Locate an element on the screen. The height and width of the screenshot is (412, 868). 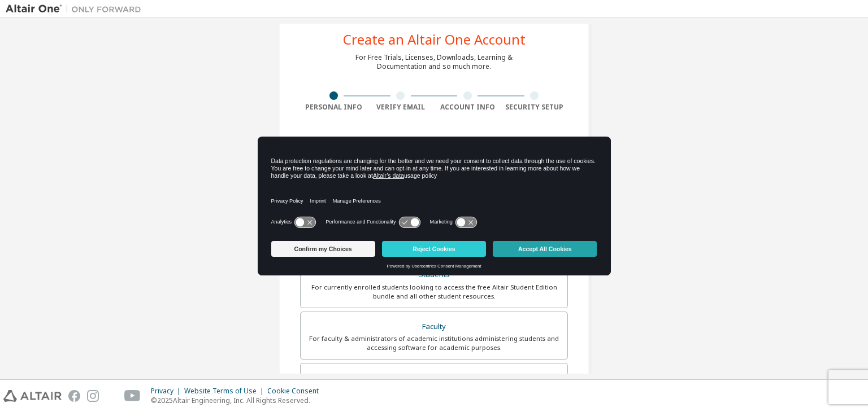
div: For currently enrolled students looking to access the free Altair Student Edition bundle and all ... is located at coordinates (434, 292).